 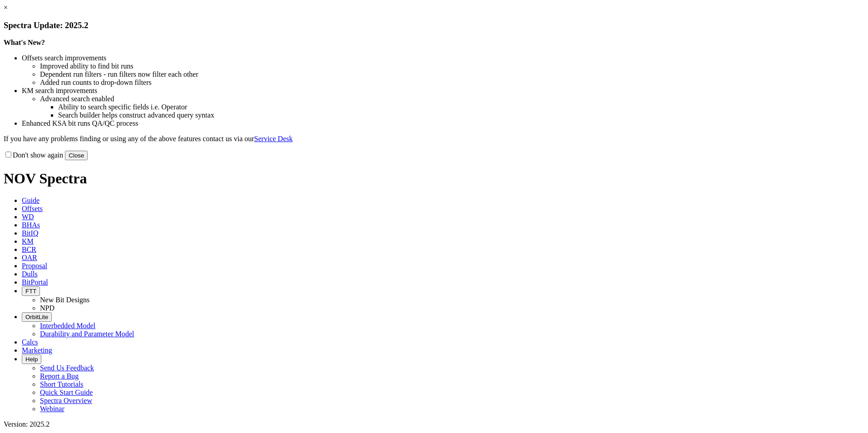 I want to click on li: Ability to search specific fields i.e. Operator, so click(x=461, y=107).